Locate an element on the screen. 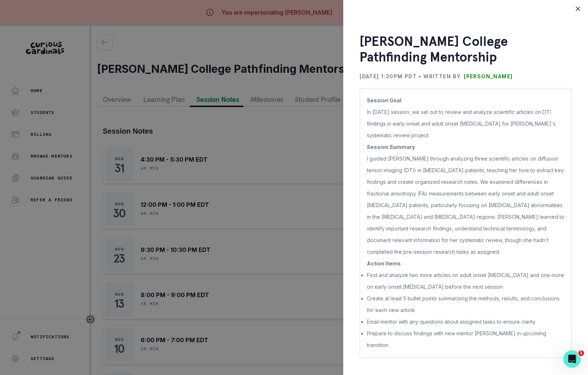 Image resolution: width=588 pixels, height=375 pixels. li: Email mentor with any questions about assigned tasks to ensure clarity is located at coordinates (466, 322).